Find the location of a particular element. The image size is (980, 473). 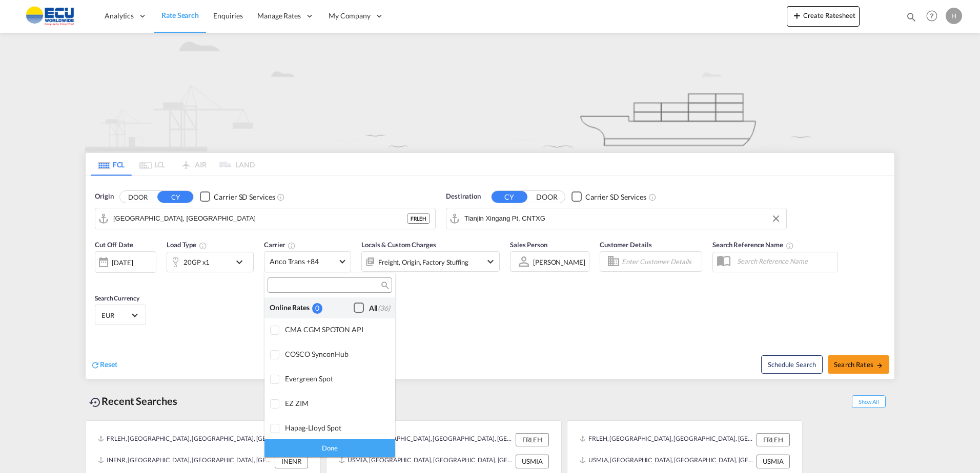

div: Hapag-Lloyd Spot is located at coordinates (336, 427).